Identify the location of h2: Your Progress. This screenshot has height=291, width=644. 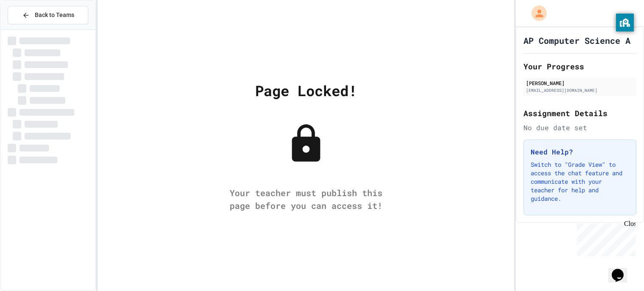
(580, 67).